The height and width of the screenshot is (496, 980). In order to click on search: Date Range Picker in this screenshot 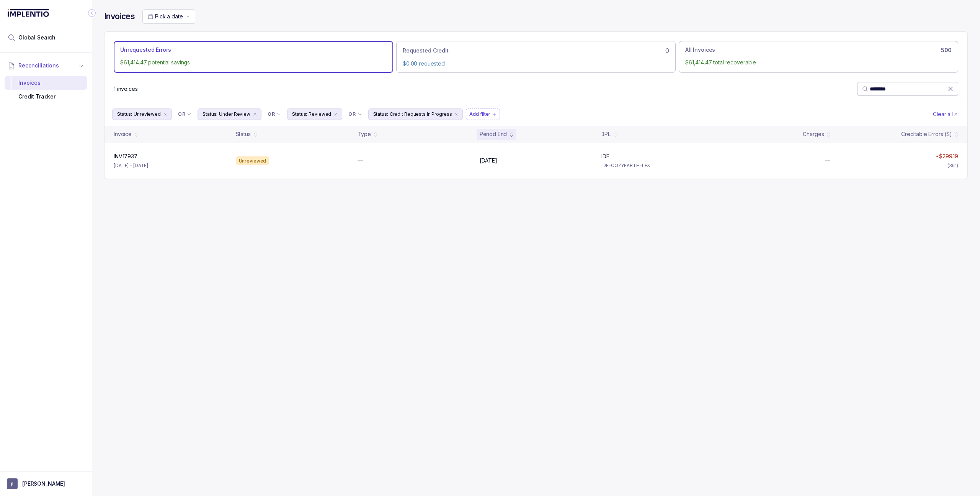, I will do `click(165, 16)`.